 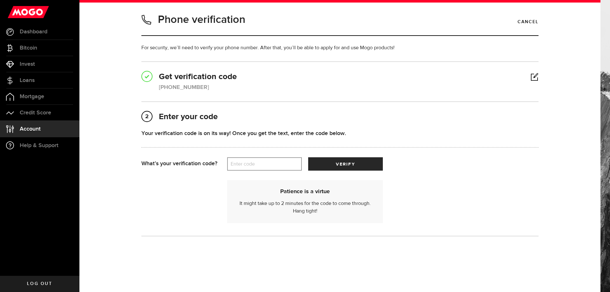 What do you see at coordinates (32, 97) in the screenshot?
I see `span: Mortgage` at bounding box center [32, 97].